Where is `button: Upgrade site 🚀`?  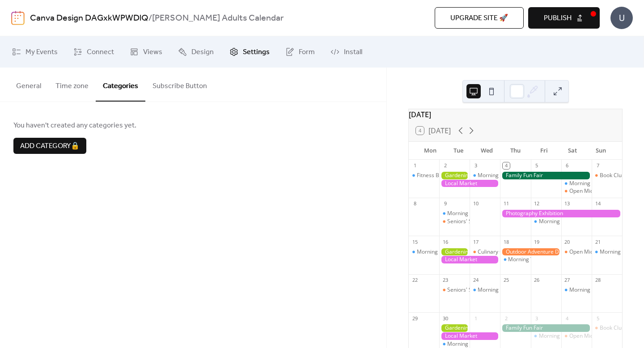
button: Upgrade site 🚀 is located at coordinates (479, 18).